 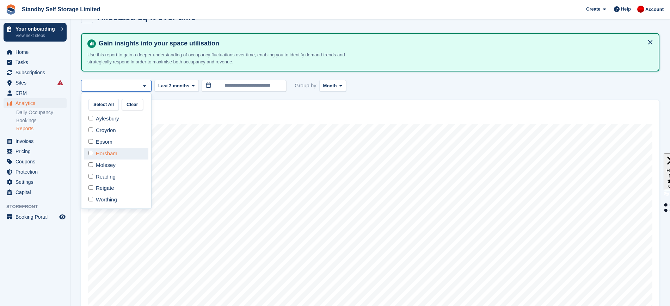 I want to click on div: Aylesbury, so click(x=116, y=119).